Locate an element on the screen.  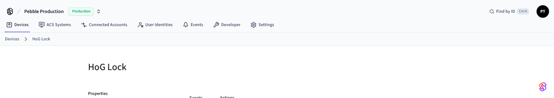
a: User Identities is located at coordinates (155, 25).